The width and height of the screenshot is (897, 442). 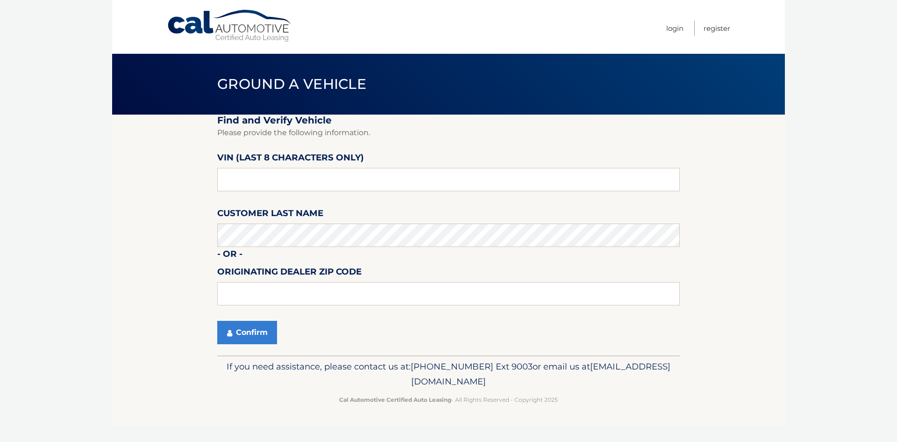 I want to click on label: - or -, so click(x=230, y=255).